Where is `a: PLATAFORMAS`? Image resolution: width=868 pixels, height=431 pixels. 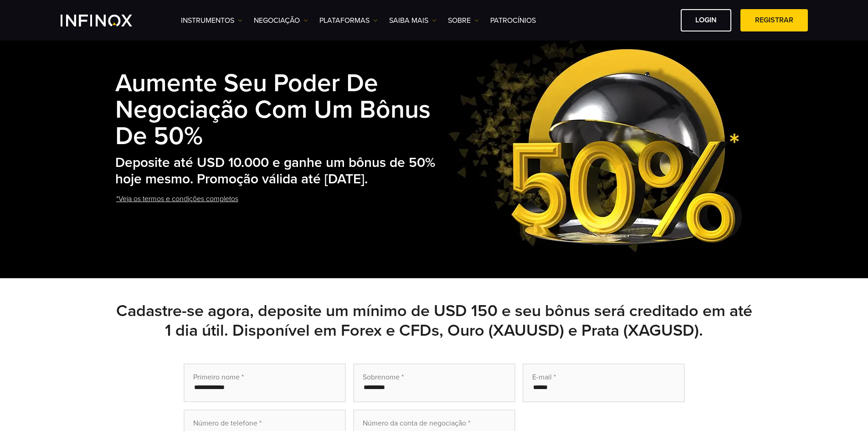 a: PLATAFORMAS is located at coordinates (349, 21).